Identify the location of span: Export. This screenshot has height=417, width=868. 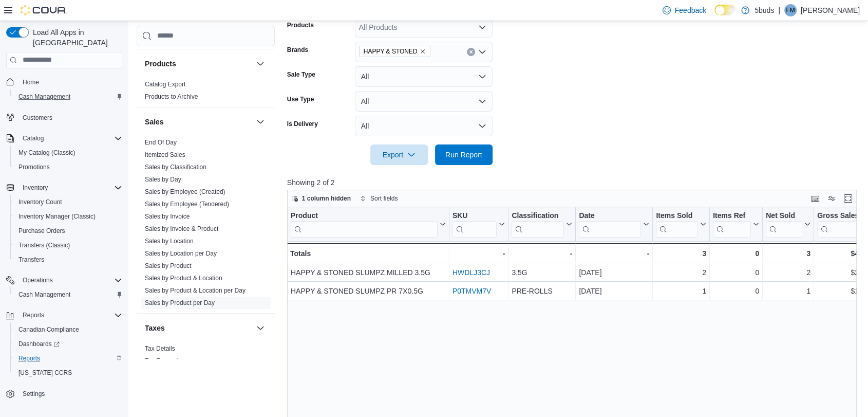
(399, 155).